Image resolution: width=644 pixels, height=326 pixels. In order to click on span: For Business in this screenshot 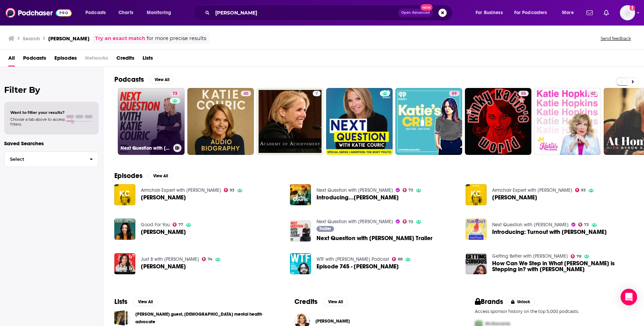, I will do `click(489, 13)`.